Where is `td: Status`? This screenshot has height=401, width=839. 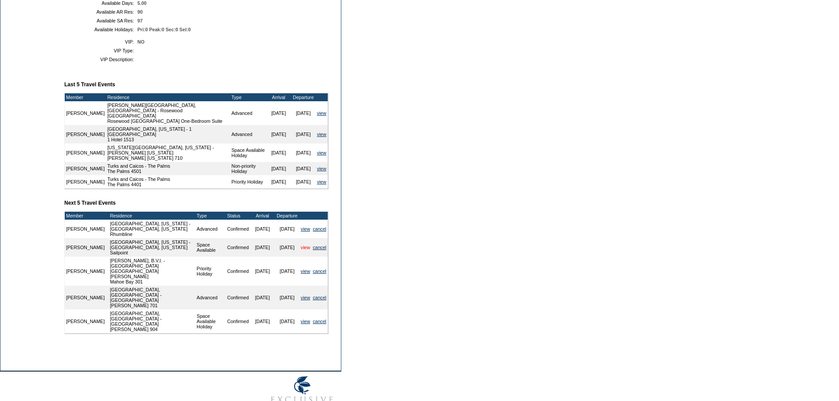
td: Status is located at coordinates (238, 216).